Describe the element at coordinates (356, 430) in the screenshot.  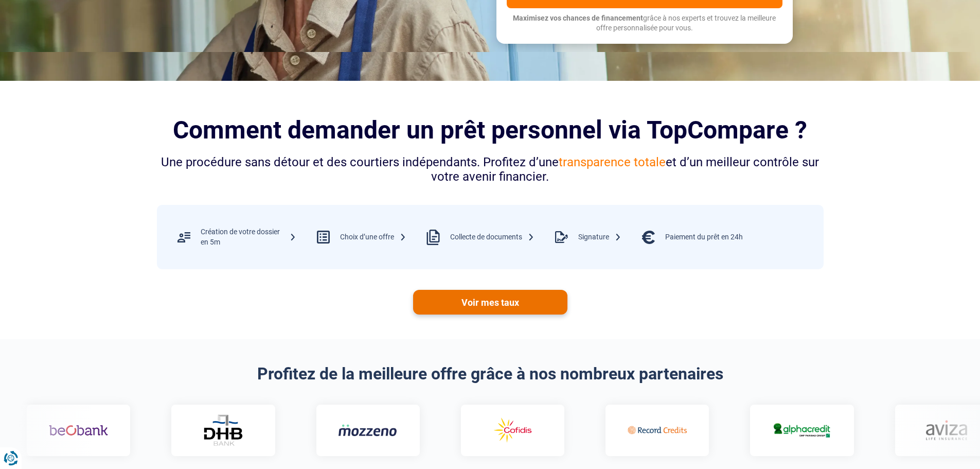
I see `img: Mozzeno` at that location.